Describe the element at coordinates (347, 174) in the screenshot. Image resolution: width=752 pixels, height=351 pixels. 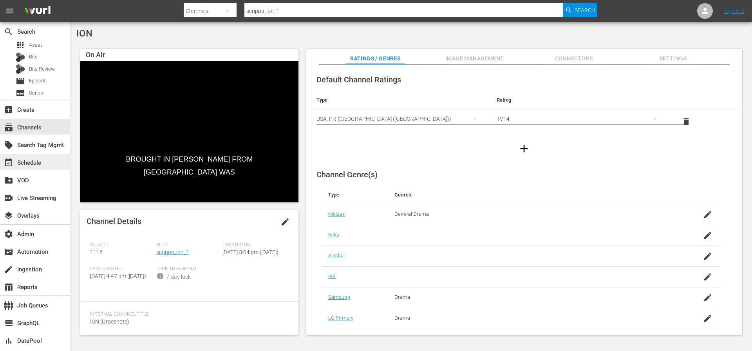
I see `span: Channel Genre(s)` at that location.